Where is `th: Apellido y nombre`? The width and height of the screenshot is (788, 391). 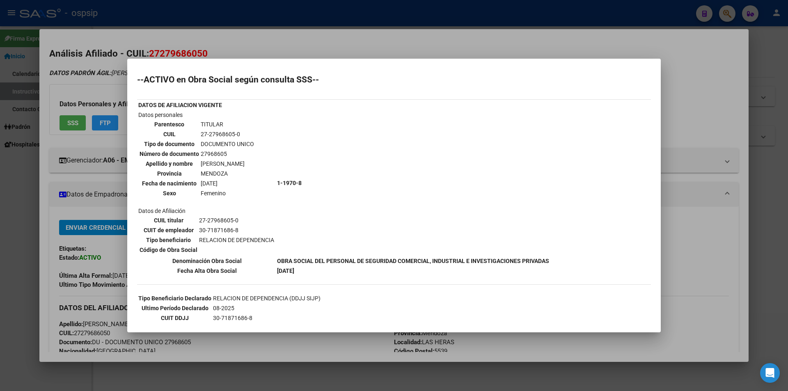 th: Apellido y nombre is located at coordinates (169, 164).